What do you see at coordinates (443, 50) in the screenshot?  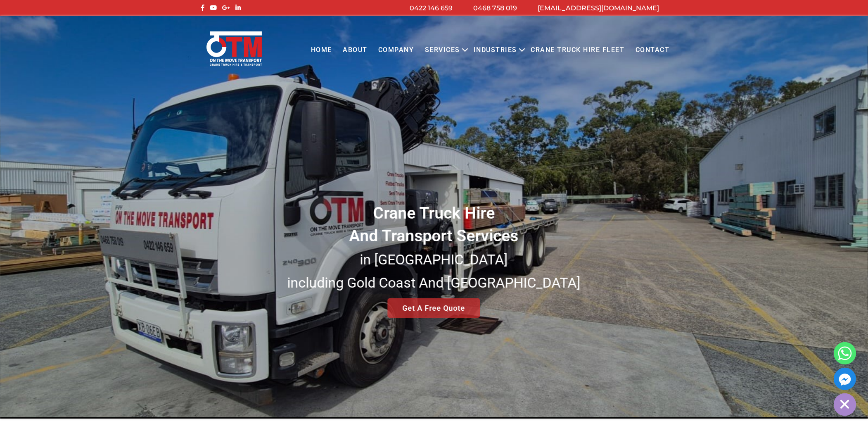 I see `a: Services` at bounding box center [443, 50].